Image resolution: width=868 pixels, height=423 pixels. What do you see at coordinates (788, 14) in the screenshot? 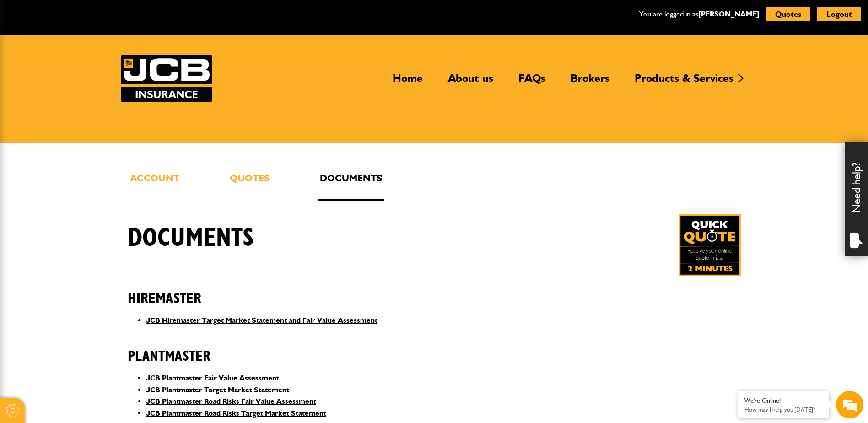
I see `button: Quotes` at bounding box center [788, 14].